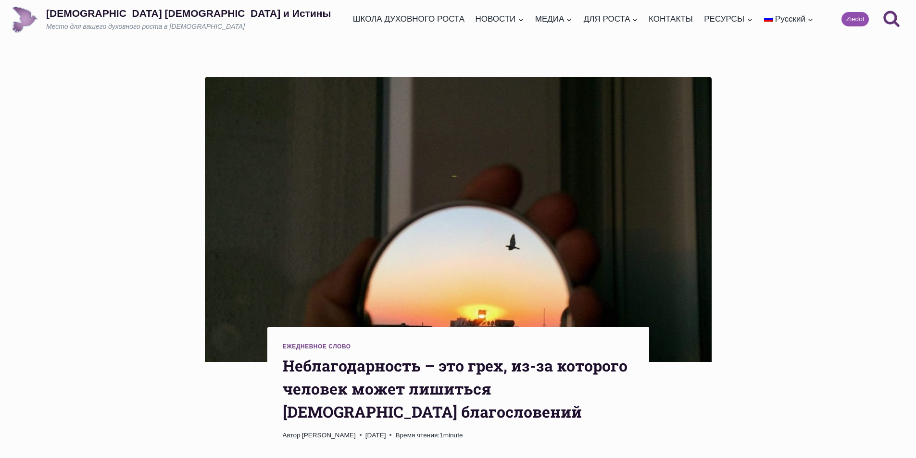 The image size is (916, 458). What do you see at coordinates (291, 436) in the screenshot?
I see `span: Автор` at bounding box center [291, 436].